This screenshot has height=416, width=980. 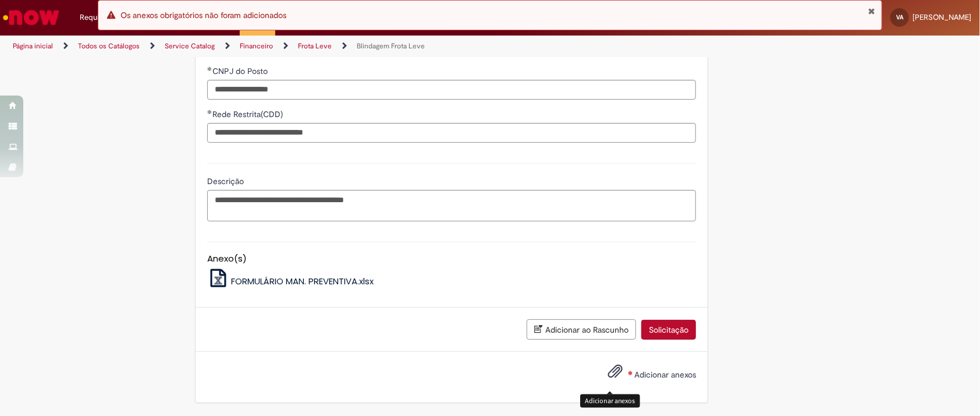 What do you see at coordinates (669, 330) in the screenshot?
I see `button: Solicitação` at bounding box center [669, 330].